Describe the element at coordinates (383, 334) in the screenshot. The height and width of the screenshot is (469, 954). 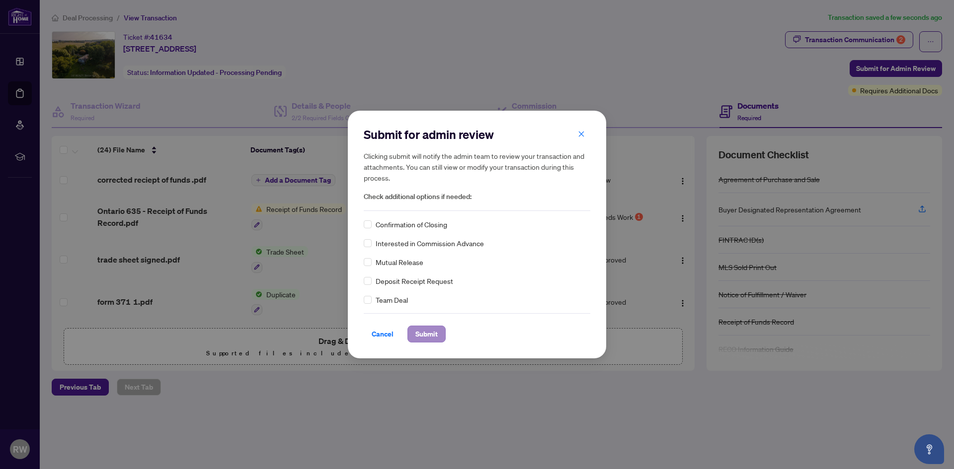
I see `button: Cancel` at that location.